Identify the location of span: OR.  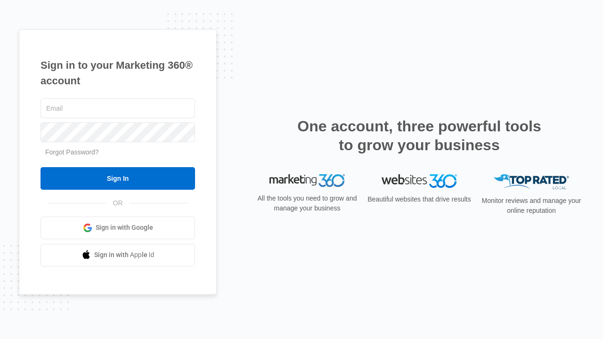
(118, 203).